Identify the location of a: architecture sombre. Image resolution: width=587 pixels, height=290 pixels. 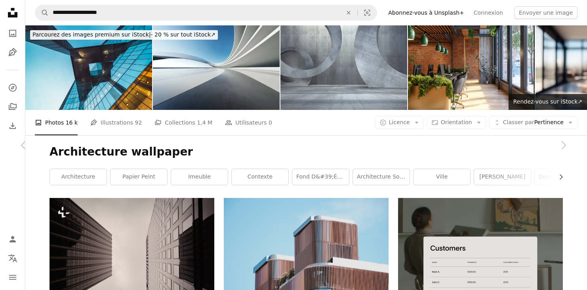
(381, 177).